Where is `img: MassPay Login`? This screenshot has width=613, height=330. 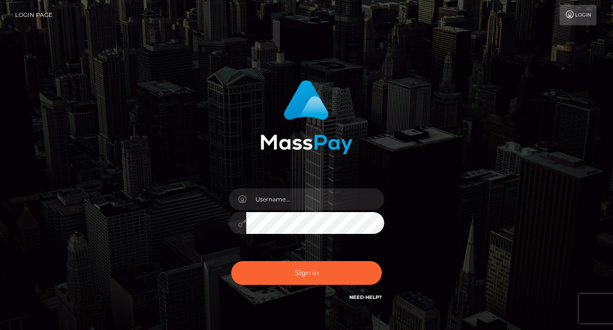 img: MassPay Login is located at coordinates (306, 117).